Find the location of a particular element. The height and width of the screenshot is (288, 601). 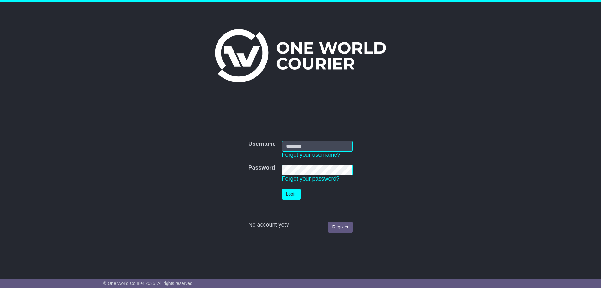

a: Register is located at coordinates (340, 227).